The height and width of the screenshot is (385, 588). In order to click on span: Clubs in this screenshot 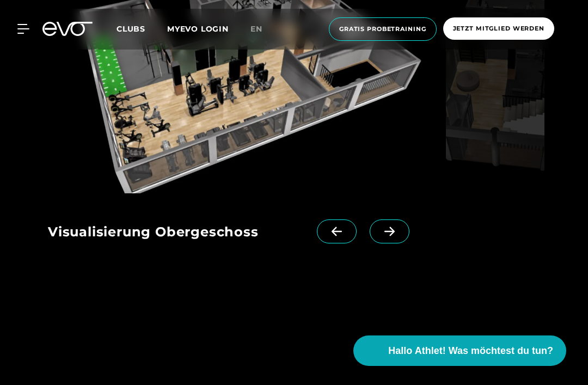, I will do `click(131, 29)`.